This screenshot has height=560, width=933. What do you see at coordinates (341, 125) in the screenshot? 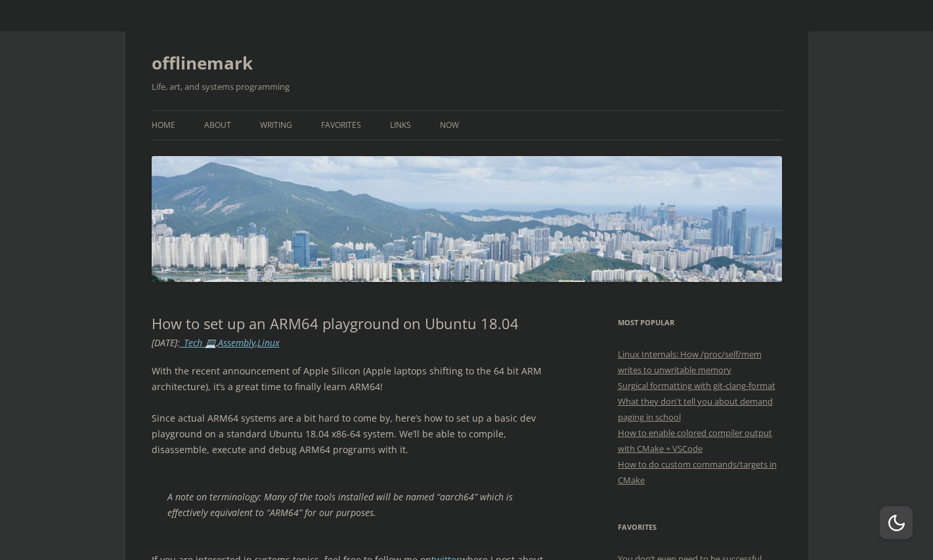
I see `a: Favorites` at bounding box center [341, 125].